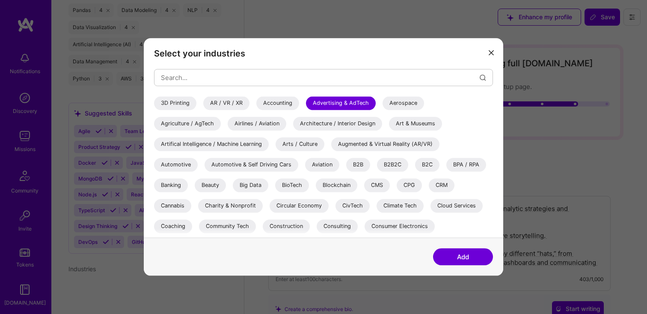 This screenshot has width=647, height=314. I want to click on div: Artifical Intelligence / Machine Learning, so click(211, 144).